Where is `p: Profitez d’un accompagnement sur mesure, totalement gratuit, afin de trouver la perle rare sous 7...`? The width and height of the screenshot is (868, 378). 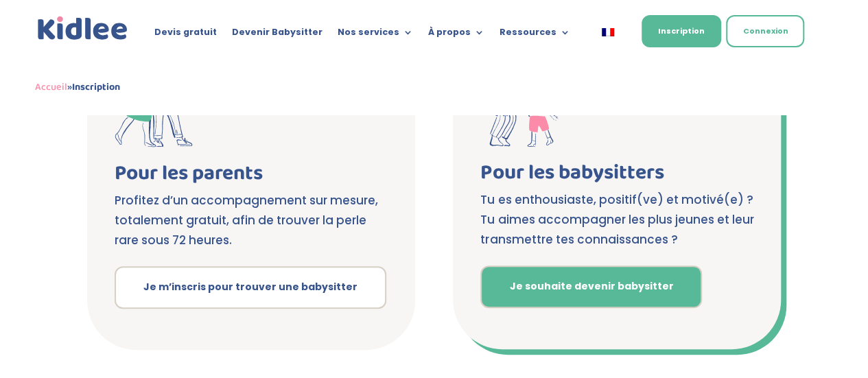
p: Profitez d’un accompagnement sur mesure, totalement gratuit, afin de trouver la perle rare sous 7... is located at coordinates (251, 220).